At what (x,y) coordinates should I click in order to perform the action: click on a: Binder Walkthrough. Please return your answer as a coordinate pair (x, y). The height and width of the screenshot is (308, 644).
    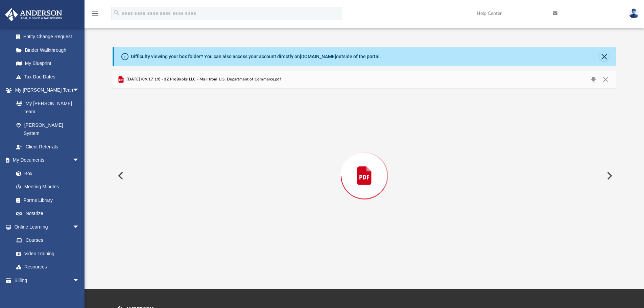
    Looking at the image, I should click on (49, 50).